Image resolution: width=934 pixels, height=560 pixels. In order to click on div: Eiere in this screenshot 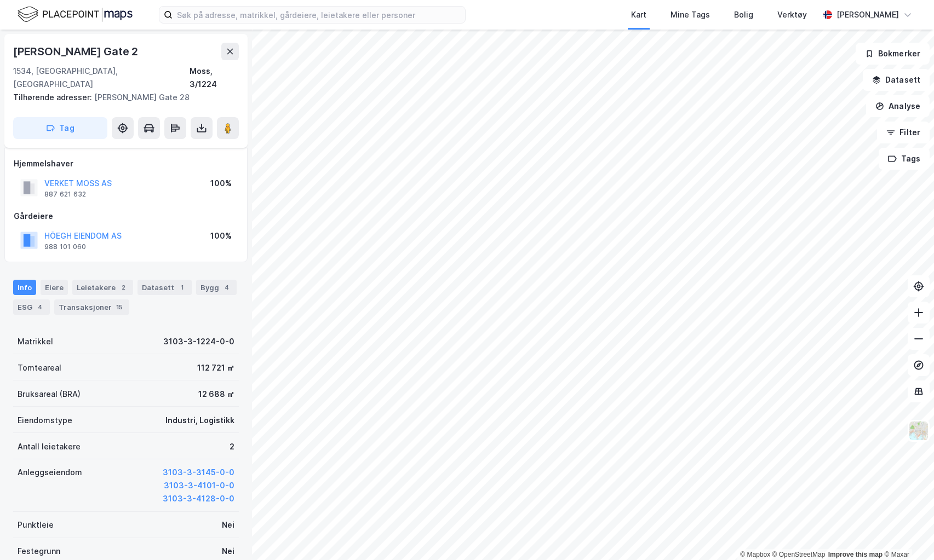, I will do `click(54, 287)`.